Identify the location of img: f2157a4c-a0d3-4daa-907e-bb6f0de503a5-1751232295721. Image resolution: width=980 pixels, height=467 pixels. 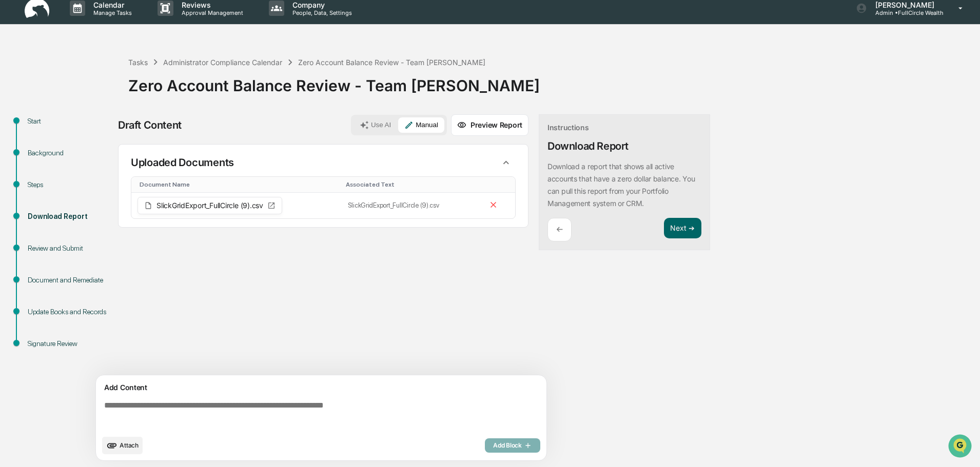
(13, 13).